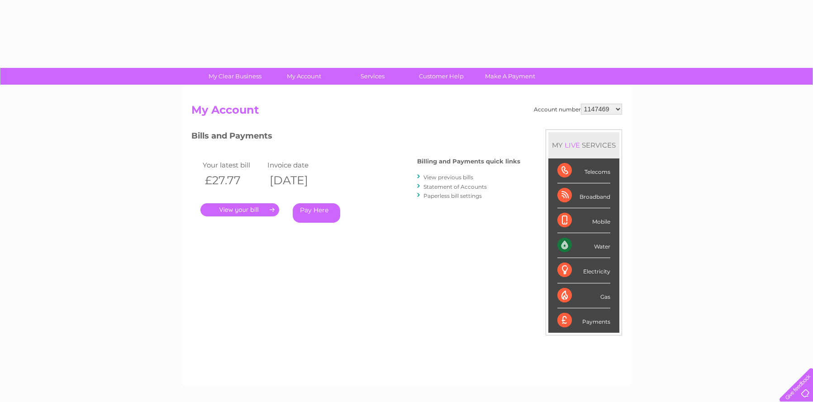  Describe the element at coordinates (584, 220) in the screenshot. I see `div: Mobile` at that location.